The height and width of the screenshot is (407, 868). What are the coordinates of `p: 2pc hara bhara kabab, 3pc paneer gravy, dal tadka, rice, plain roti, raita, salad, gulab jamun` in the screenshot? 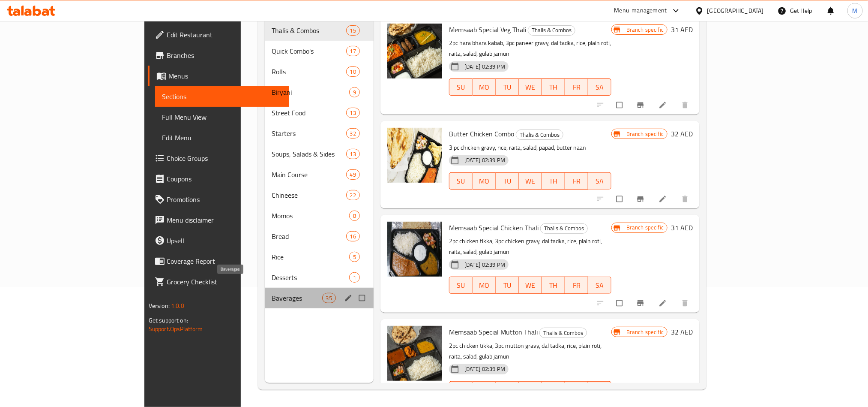 It's located at (530, 49).